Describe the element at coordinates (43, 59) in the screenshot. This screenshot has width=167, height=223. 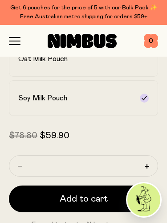
I see `h2: Oat Milk Pouch` at that location.